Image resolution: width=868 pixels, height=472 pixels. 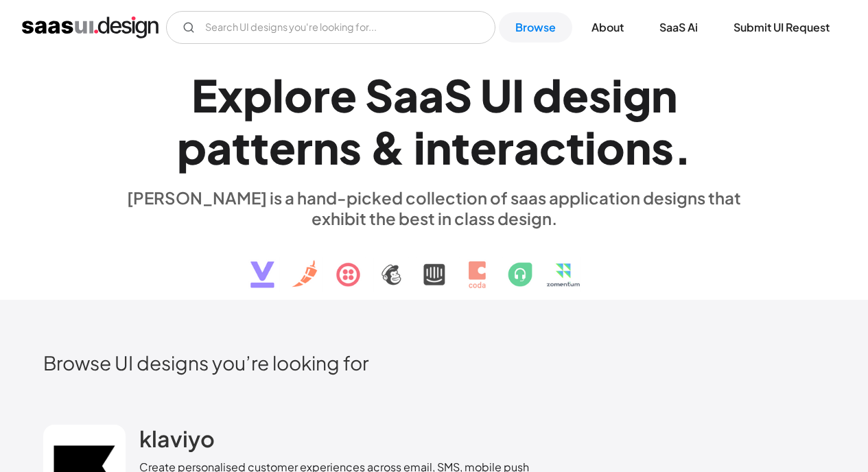 I want to click on div: U, so click(x=496, y=95).